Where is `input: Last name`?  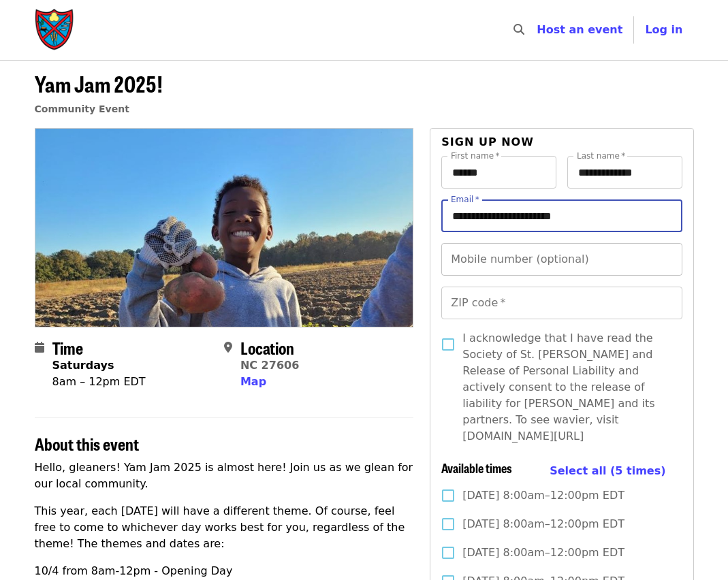
input: Last name is located at coordinates (624, 172).